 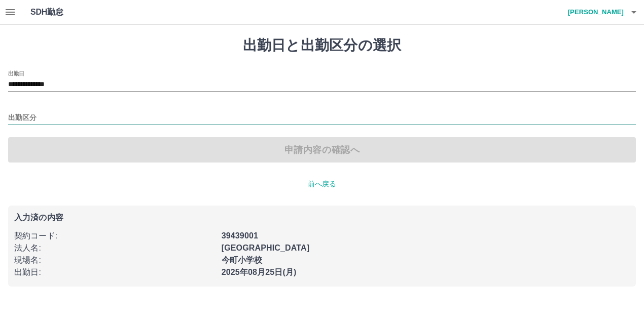 What do you see at coordinates (115, 273) in the screenshot?
I see `p: 出勤日 :` at bounding box center [115, 273].